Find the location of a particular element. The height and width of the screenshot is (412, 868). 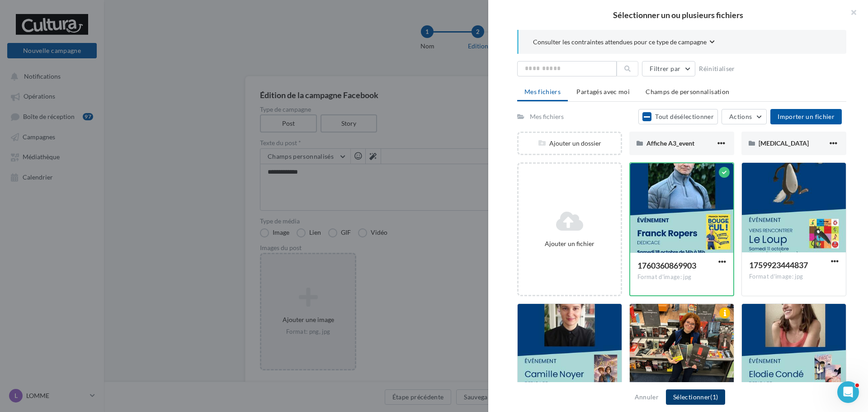

span: Champs de personnalisation is located at coordinates (687, 92).